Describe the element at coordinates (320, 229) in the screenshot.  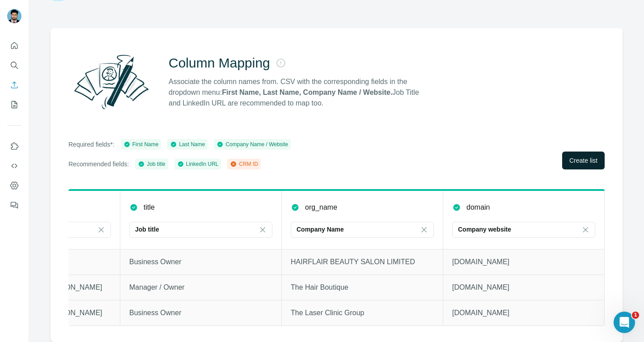
I see `p: Company Name` at that location.